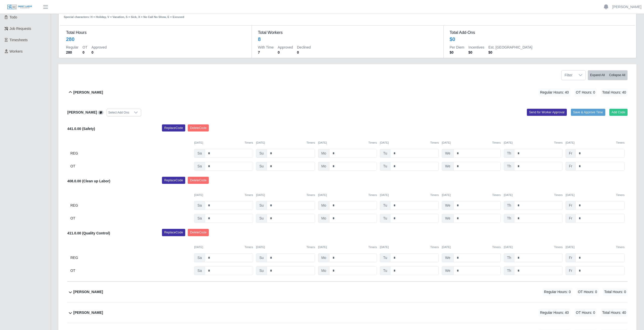 The height and width of the screenshot is (330, 644). What do you see at coordinates (119, 112) in the screenshot?
I see `div: Select Add Ons` at bounding box center [119, 112].